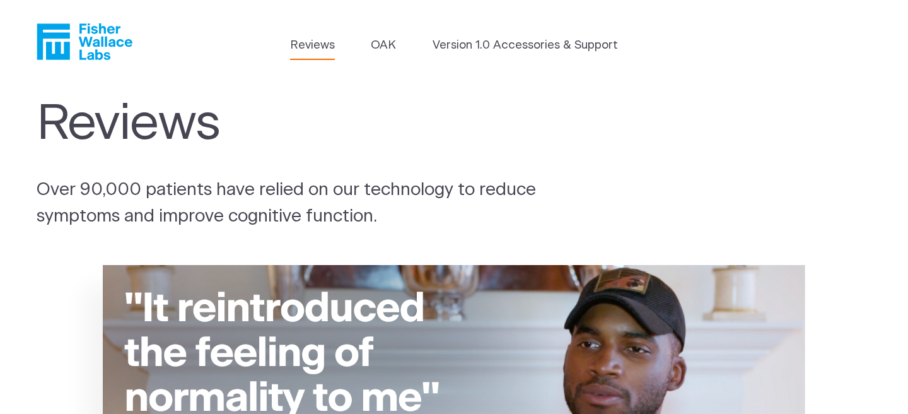 Image resolution: width=908 pixels, height=414 pixels. I want to click on a: Fisher Wallace, so click(85, 42).